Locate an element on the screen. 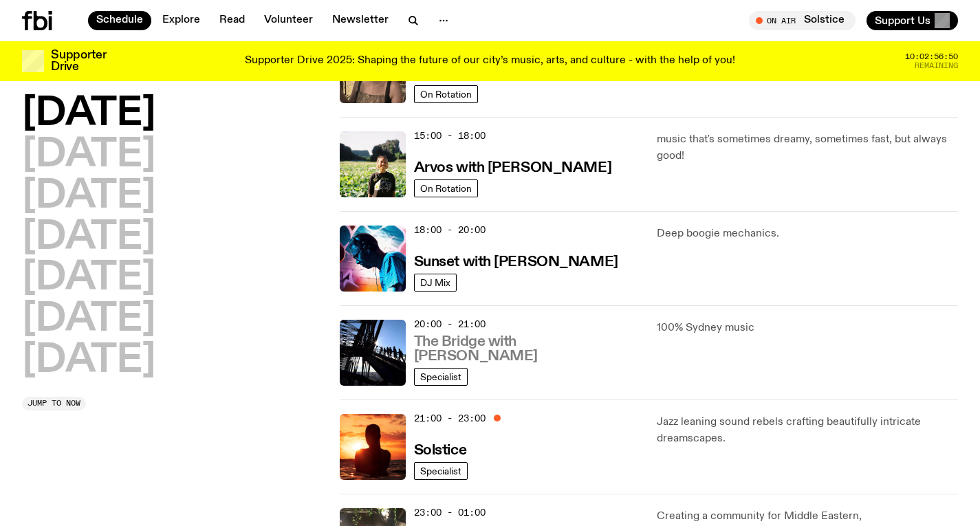 The width and height of the screenshot is (980, 526). span: Jump to now is located at coordinates (53, 403).